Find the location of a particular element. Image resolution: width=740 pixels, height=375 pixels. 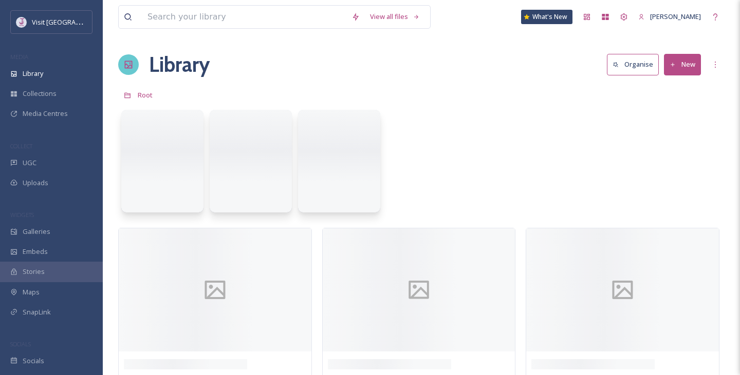

input: Search your library is located at coordinates (244, 17).